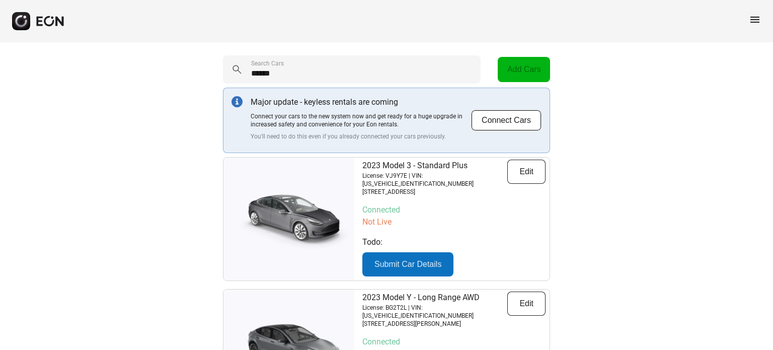 The height and width of the screenshot is (350, 773). What do you see at coordinates (361, 120) in the screenshot?
I see `p: Connect your cars to the new system now and get ready for a huge upgrade in increased safety and ...` at bounding box center [361, 120].